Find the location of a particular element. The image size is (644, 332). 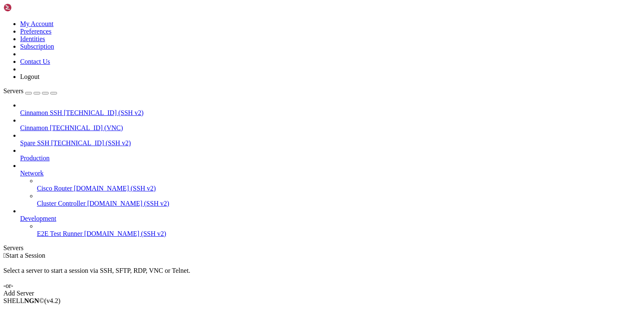

div: Select a server to start a session via SSH, SFTP, RDP, VNC or Telnet. -or- is located at coordinates (322, 274).